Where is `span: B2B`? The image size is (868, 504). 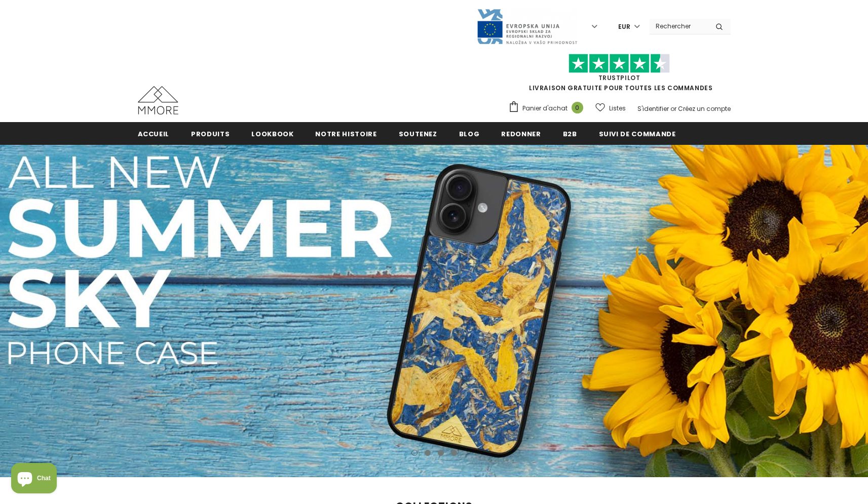 span: B2B is located at coordinates (570, 134).